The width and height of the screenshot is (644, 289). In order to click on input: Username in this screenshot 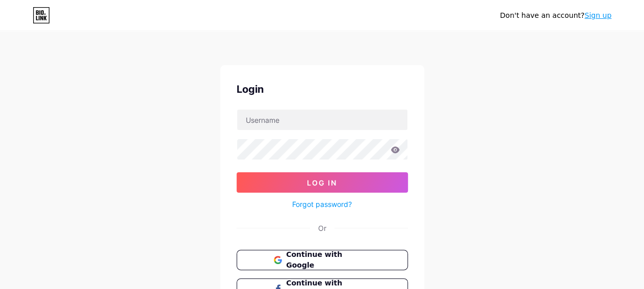, I will do `click(322, 119)`.